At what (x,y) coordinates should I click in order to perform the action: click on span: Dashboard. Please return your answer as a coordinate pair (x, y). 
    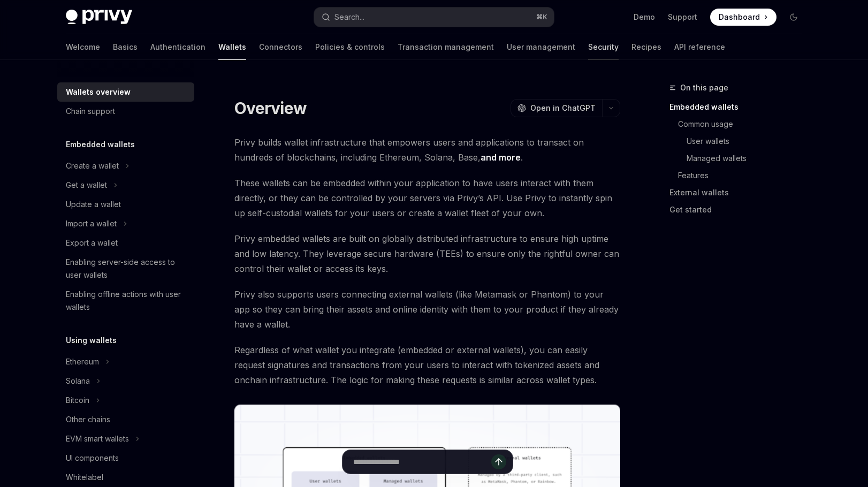
    Looking at the image, I should click on (739, 17).